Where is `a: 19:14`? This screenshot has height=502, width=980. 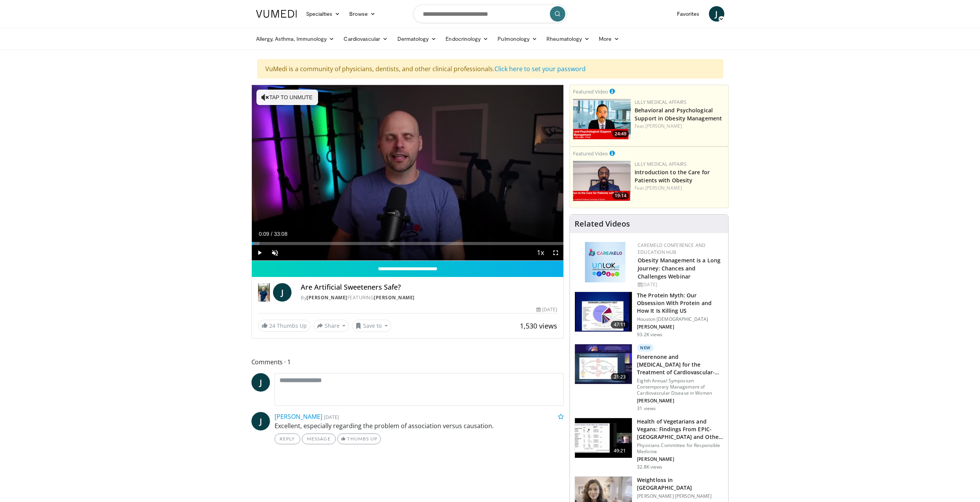 a: 19:14 is located at coordinates (602, 181).